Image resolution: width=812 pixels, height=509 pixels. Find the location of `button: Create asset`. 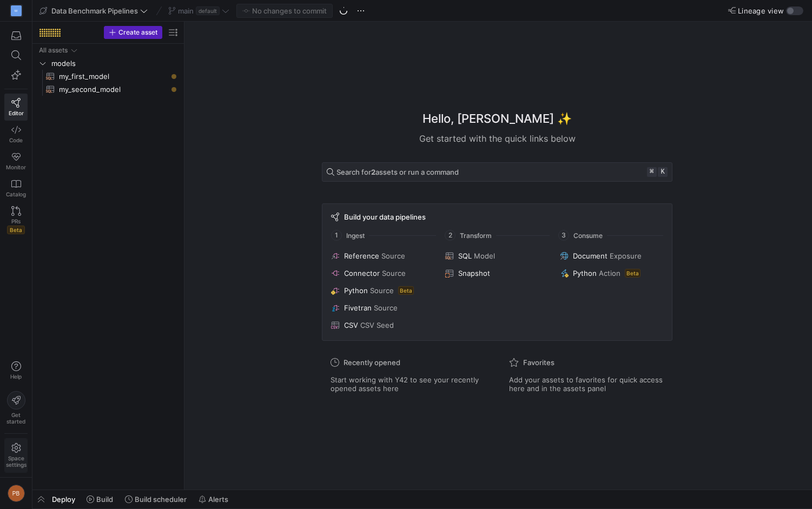

button: Create asset is located at coordinates (133, 32).